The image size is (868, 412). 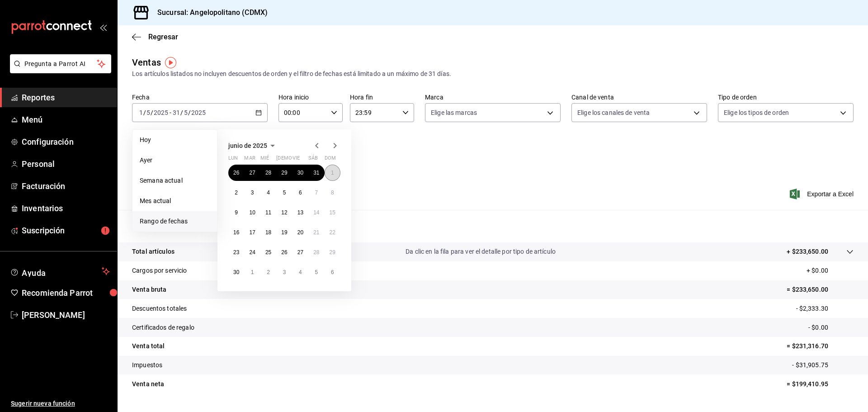 I want to click on p: = $231,316.70, so click(x=820, y=346).